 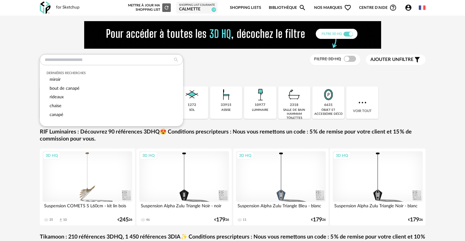 What do you see at coordinates (393, 8) in the screenshot?
I see `span: Help Circle Outline icon` at bounding box center [393, 8].